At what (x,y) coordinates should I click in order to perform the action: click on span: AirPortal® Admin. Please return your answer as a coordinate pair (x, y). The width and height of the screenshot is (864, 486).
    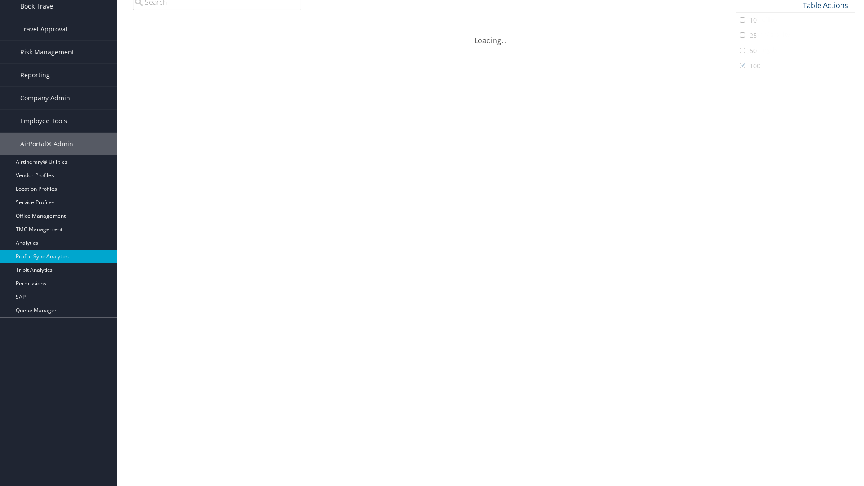
    Looking at the image, I should click on (47, 144).